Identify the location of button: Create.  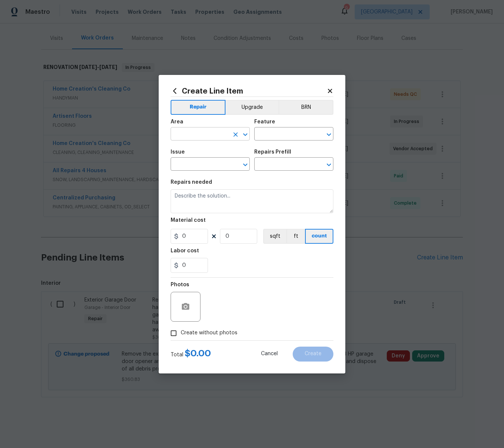
(313, 354).